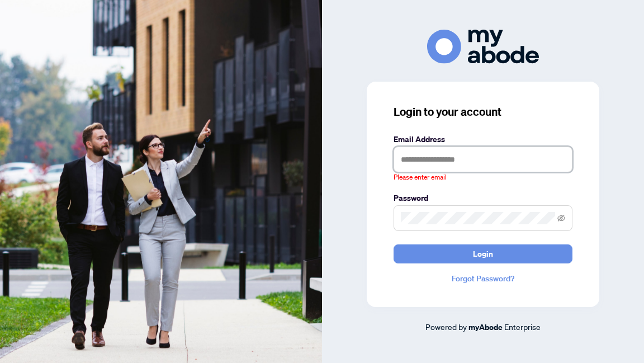  I want to click on img: ma-logo, so click(483, 47).